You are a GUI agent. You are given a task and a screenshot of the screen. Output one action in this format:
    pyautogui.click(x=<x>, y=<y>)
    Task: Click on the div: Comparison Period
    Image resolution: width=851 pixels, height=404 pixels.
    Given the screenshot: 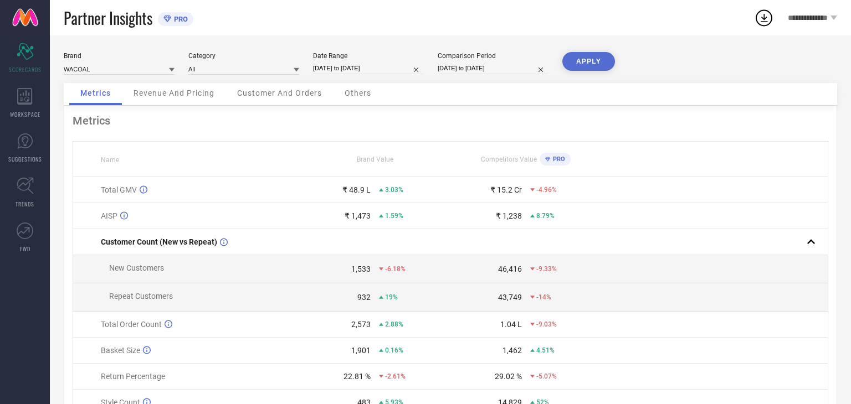 What is the action you would take?
    pyautogui.click(x=493, y=56)
    